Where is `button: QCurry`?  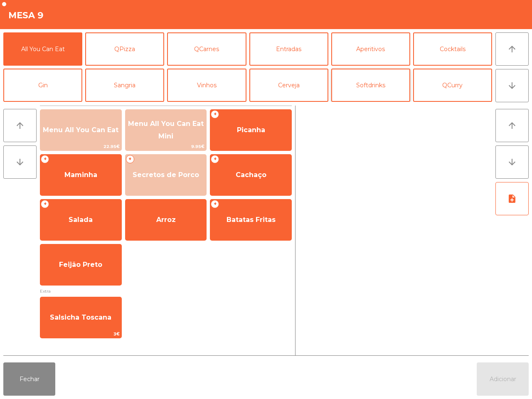 button: QCurry is located at coordinates (453, 85).